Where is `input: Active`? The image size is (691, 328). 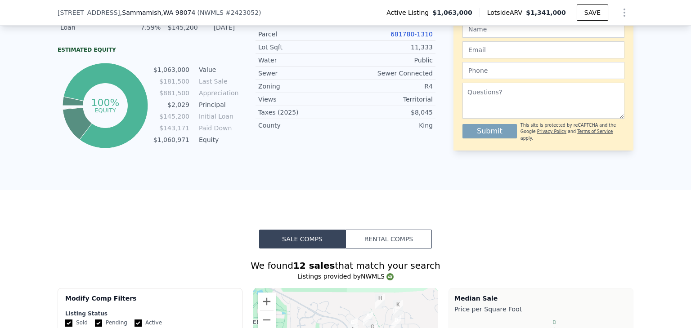
input: Active is located at coordinates (138, 323).